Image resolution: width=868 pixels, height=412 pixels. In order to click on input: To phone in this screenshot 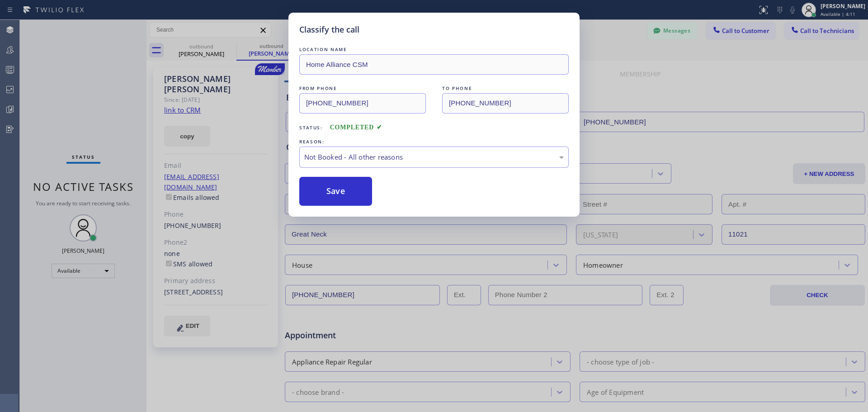, I will do `click(506, 103)`.